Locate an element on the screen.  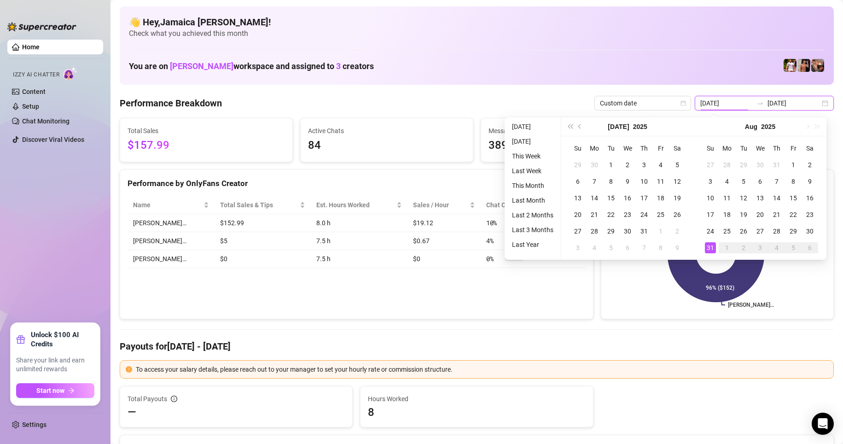
td: 2025-08-23 is located at coordinates (810, 215).